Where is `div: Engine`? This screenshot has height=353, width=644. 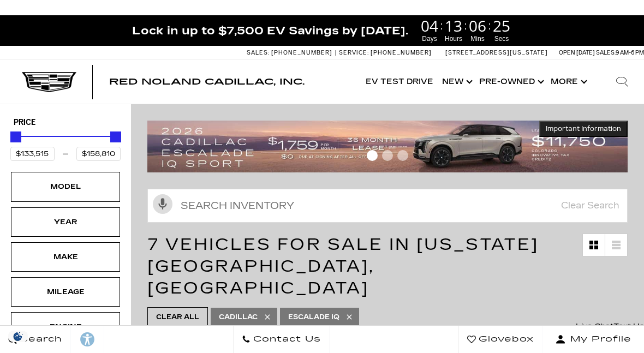
div: Engine is located at coordinates (65, 327).